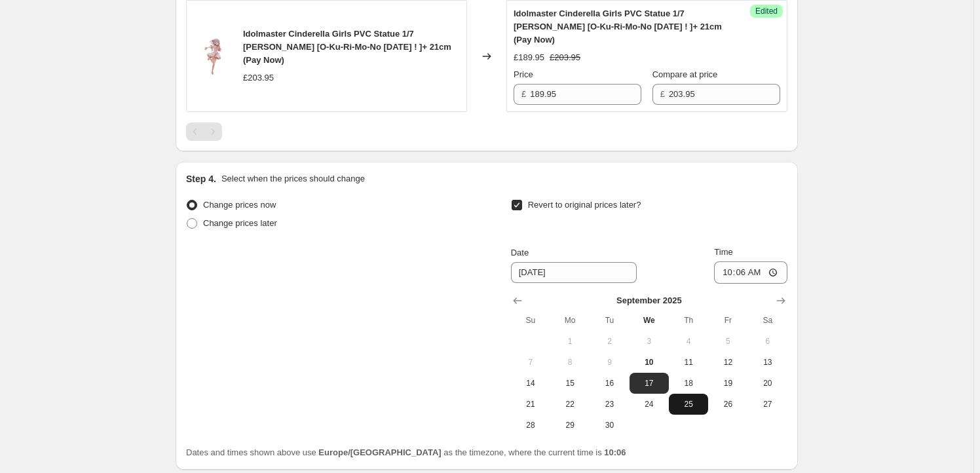 Image resolution: width=980 pixels, height=473 pixels. What do you see at coordinates (609, 363) in the screenshot?
I see `span: 9` at bounding box center [609, 363].